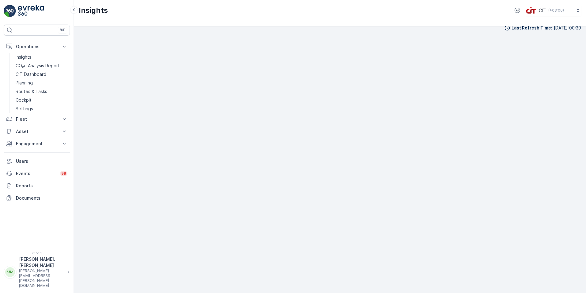 This screenshot has width=586, height=293. I want to click on p: Planning, so click(24, 83).